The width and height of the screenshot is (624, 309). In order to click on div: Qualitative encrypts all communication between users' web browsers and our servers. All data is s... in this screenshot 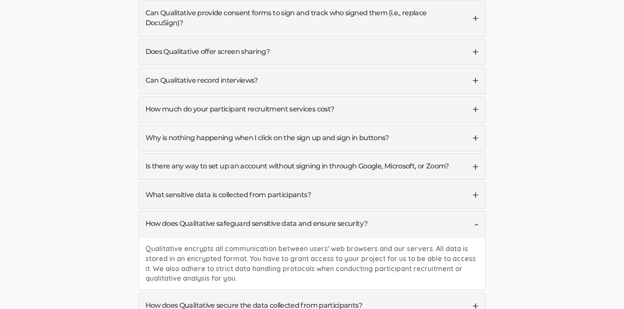, I will do `click(312, 263)`.